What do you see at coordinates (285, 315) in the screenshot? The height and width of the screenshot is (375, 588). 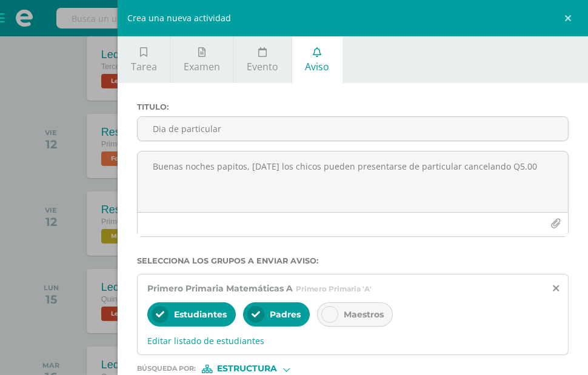 I see `span: Padres` at bounding box center [285, 315].